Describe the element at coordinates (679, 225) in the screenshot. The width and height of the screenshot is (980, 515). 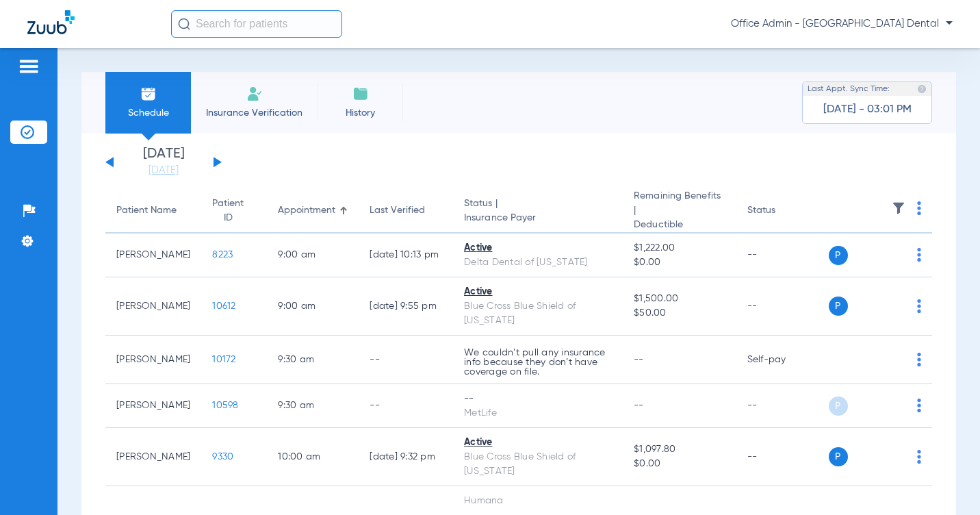
I see `span: Deductible` at that location.